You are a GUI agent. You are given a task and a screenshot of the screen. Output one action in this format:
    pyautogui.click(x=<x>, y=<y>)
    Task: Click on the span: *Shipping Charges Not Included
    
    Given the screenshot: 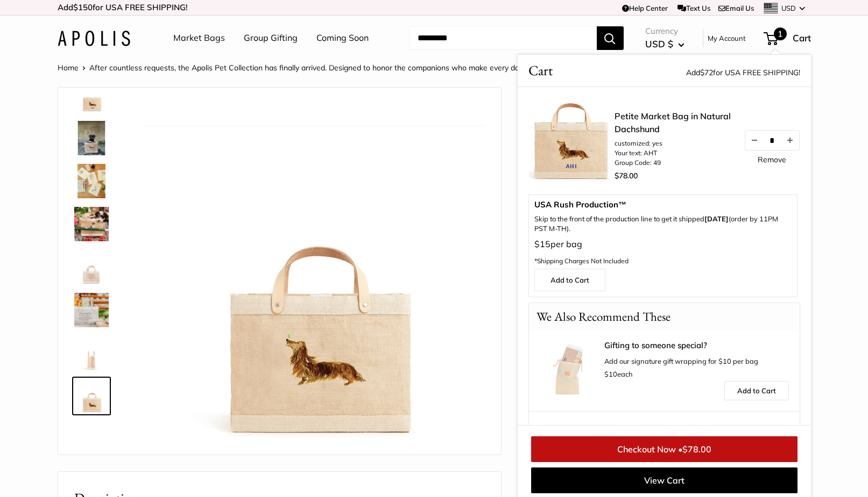 What is the action you would take?
    pyautogui.click(x=581, y=261)
    